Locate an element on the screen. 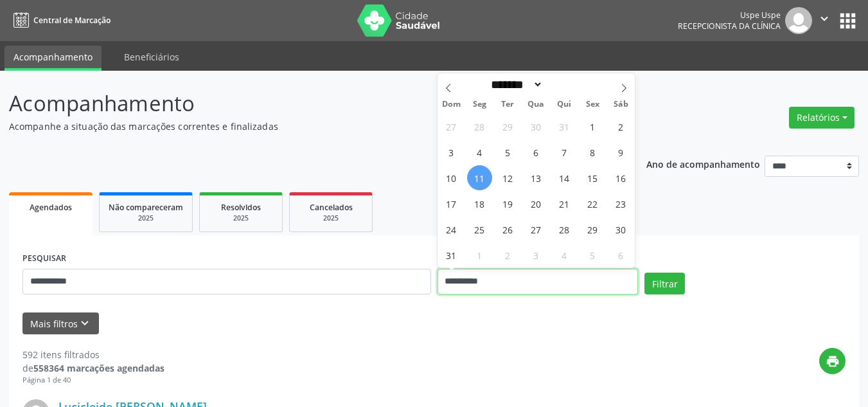  span: Qui is located at coordinates (564, 104).